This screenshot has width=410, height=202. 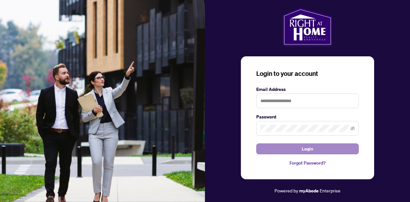 What do you see at coordinates (307, 149) in the screenshot?
I see `button: Login` at bounding box center [307, 149].